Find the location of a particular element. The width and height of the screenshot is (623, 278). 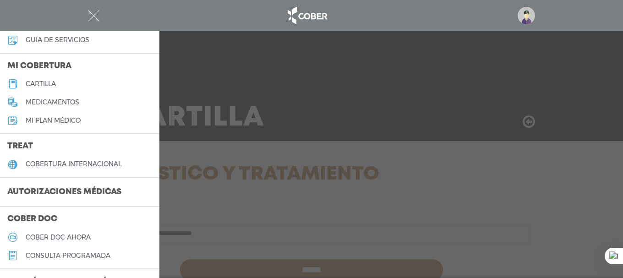

img: Cober_menu-close-white.svg is located at coordinates (93, 16).